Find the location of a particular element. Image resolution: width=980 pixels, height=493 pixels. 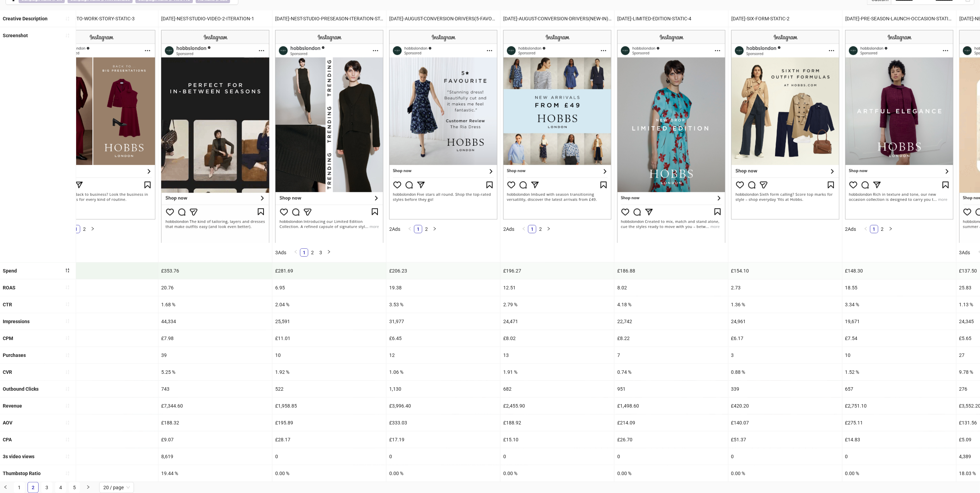

div: 3 is located at coordinates (785, 355).